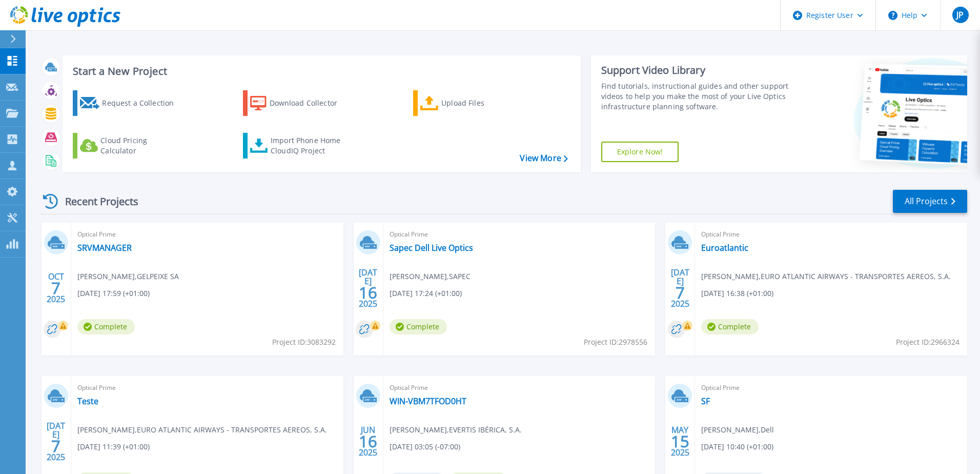  Describe the element at coordinates (141, 145) in the screenshot. I see `div: Cloud Pricing Calculator` at that location.